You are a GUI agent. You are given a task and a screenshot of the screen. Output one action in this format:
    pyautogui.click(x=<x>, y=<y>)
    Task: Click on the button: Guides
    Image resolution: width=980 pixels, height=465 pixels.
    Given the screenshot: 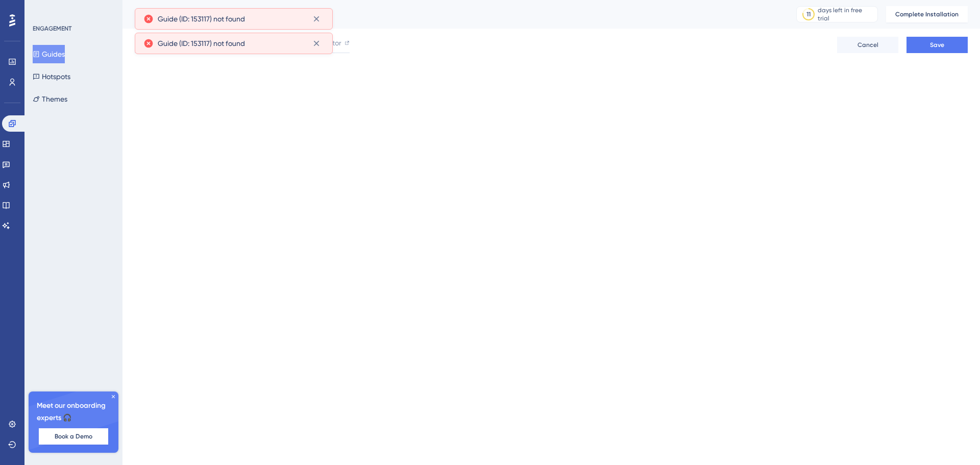 What is the action you would take?
    pyautogui.click(x=48, y=54)
    